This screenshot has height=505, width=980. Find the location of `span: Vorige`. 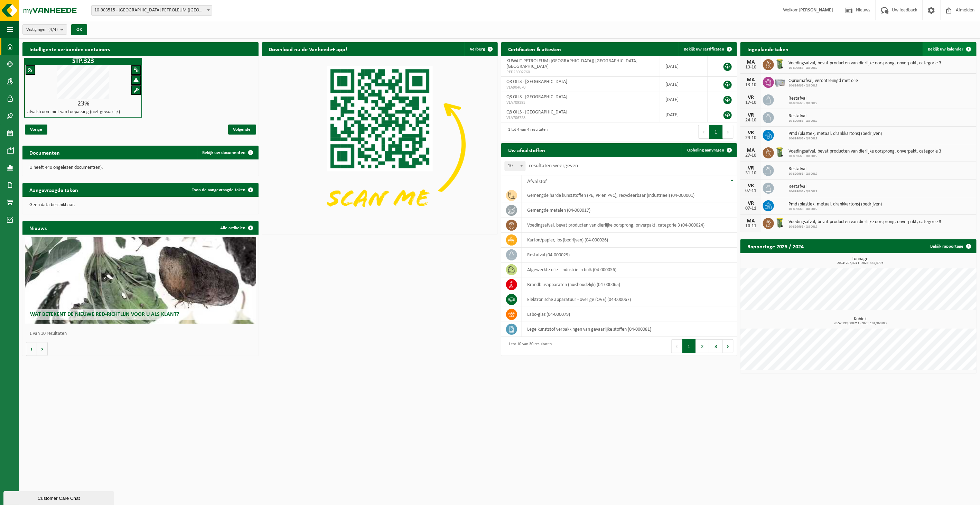

span: Vorige is located at coordinates (36, 129).